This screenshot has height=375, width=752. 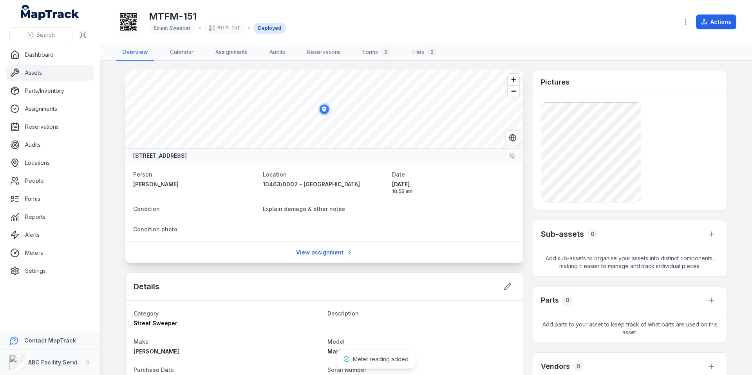 I want to click on a: Reports, so click(x=50, y=217).